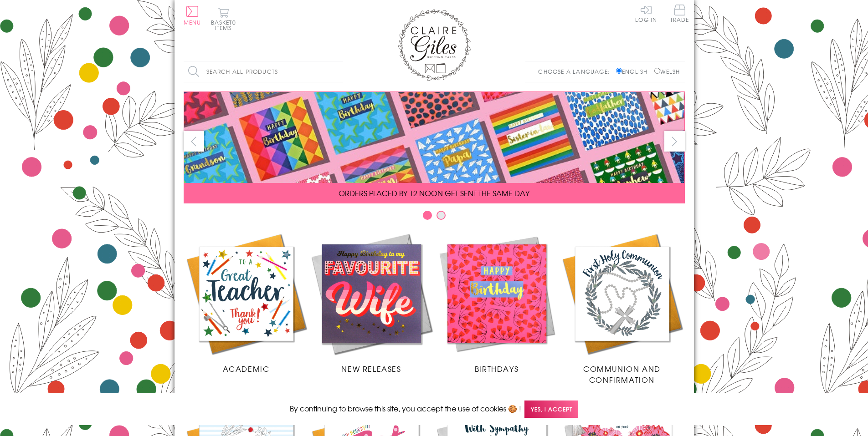  Describe the element at coordinates (622, 375) in the screenshot. I see `span: Communion and Confirmation` at that location.